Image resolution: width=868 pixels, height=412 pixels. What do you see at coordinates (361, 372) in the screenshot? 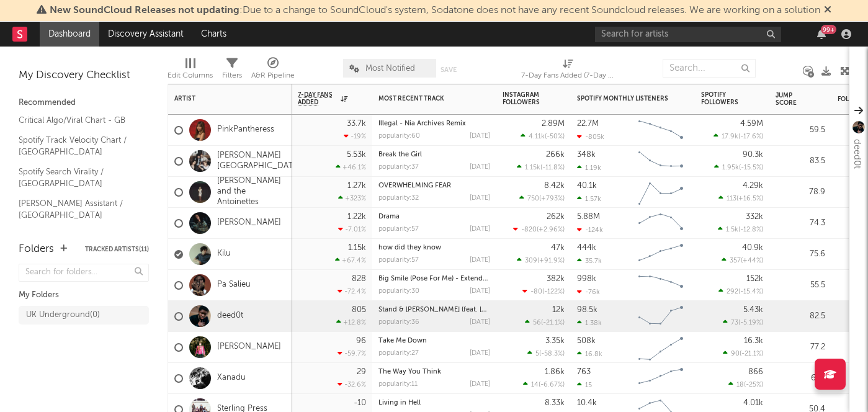
I see `div: 29` at bounding box center [361, 372].